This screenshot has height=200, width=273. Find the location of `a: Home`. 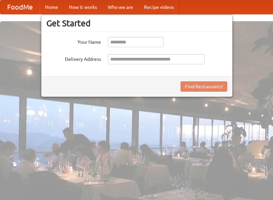

a: Home is located at coordinates (52, 7).